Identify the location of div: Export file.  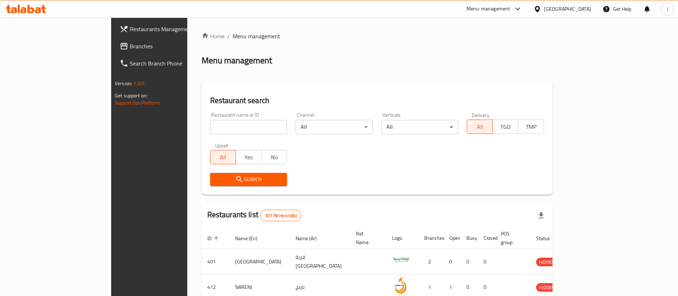
(541, 215).